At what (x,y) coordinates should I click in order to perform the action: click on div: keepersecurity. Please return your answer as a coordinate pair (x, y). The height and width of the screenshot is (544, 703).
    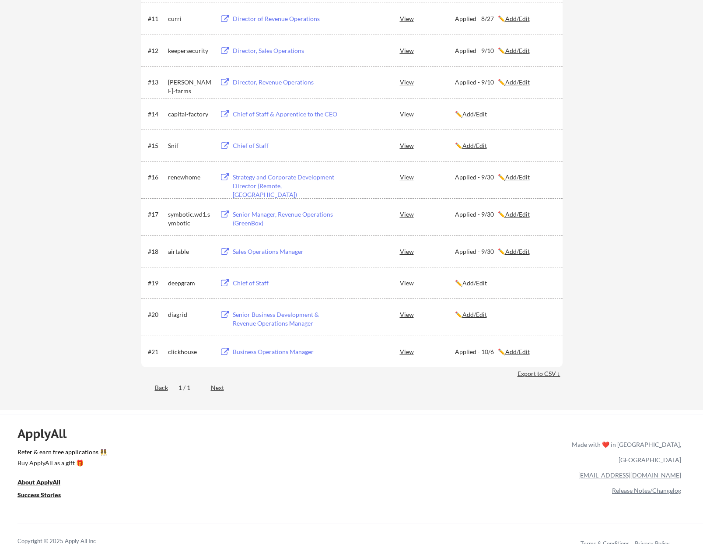
    Looking at the image, I should click on (190, 51).